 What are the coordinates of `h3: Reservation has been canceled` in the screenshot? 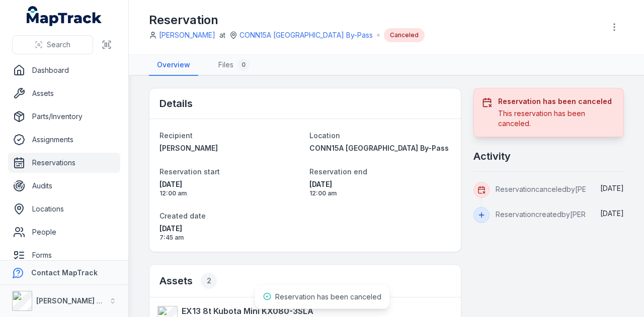 It's located at (556, 102).